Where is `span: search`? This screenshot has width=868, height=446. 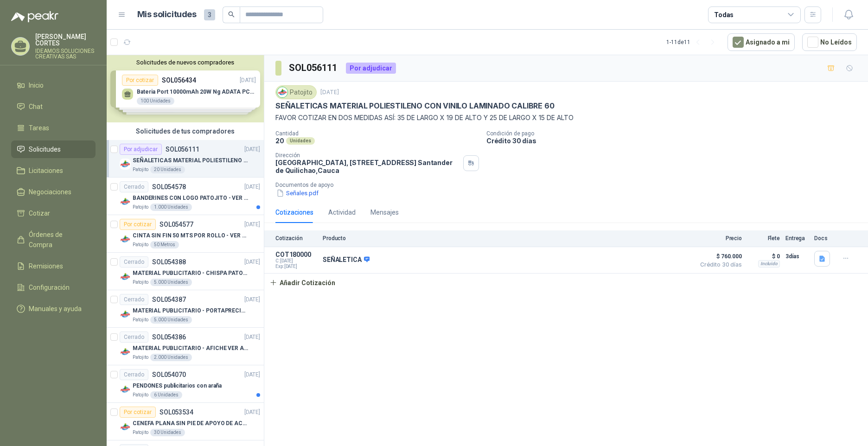 span: search is located at coordinates (231, 15).